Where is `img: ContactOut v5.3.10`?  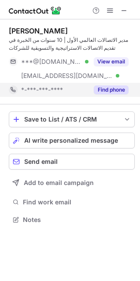
img: ContactOut v5.3.10 is located at coordinates (35, 11).